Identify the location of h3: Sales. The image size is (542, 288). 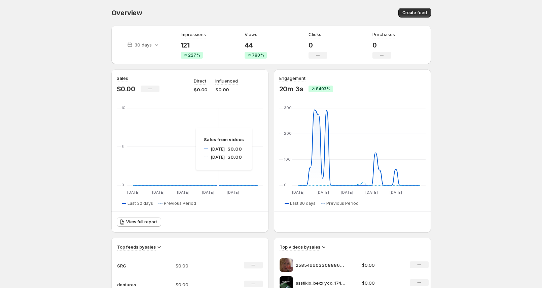
(123, 78).